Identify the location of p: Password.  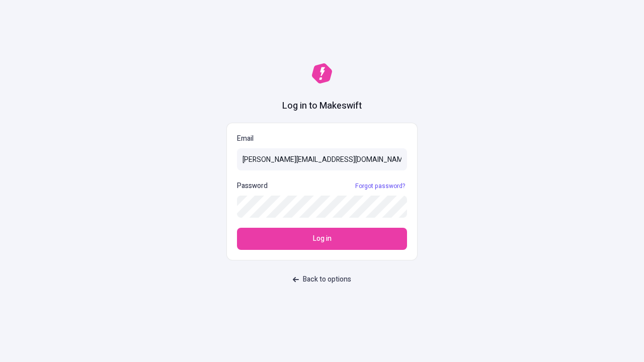
(252, 186).